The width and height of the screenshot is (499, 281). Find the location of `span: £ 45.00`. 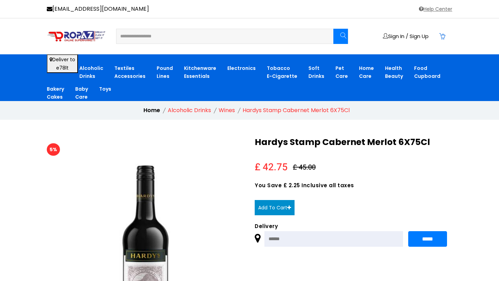

span: £ 45.00 is located at coordinates (304, 168).